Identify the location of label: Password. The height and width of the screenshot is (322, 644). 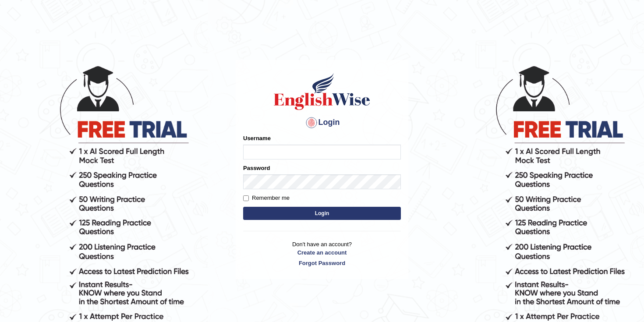
(256, 168).